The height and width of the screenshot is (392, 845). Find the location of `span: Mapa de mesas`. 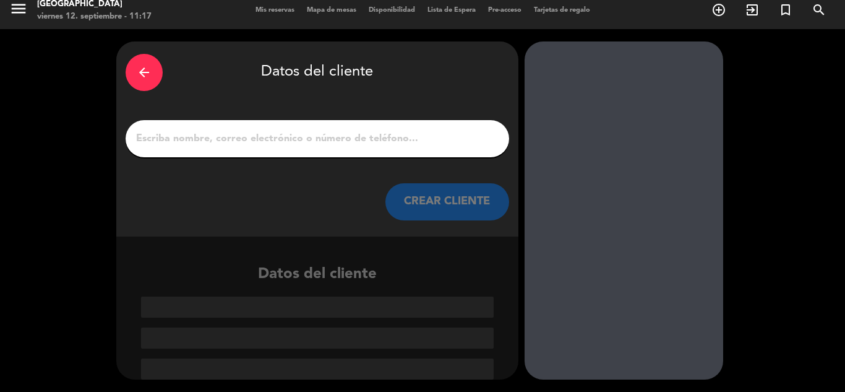

span: Mapa de mesas is located at coordinates (332, 10).